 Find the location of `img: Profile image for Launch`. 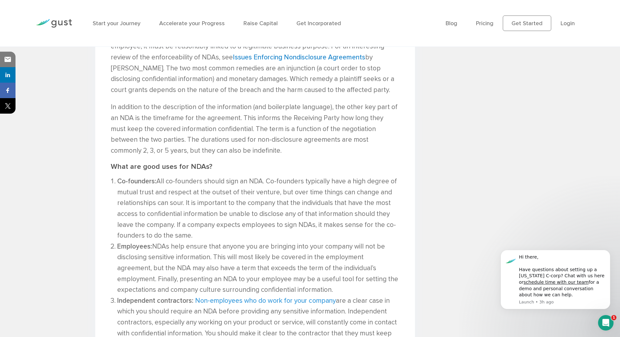

img: Profile image for Launch is located at coordinates (20, 21).